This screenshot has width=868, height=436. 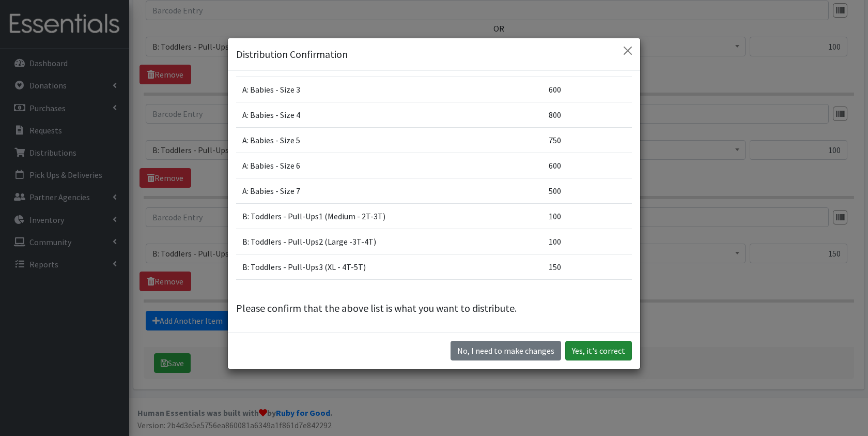 What do you see at coordinates (586, 140) in the screenshot?
I see `td: 750` at bounding box center [586, 140].